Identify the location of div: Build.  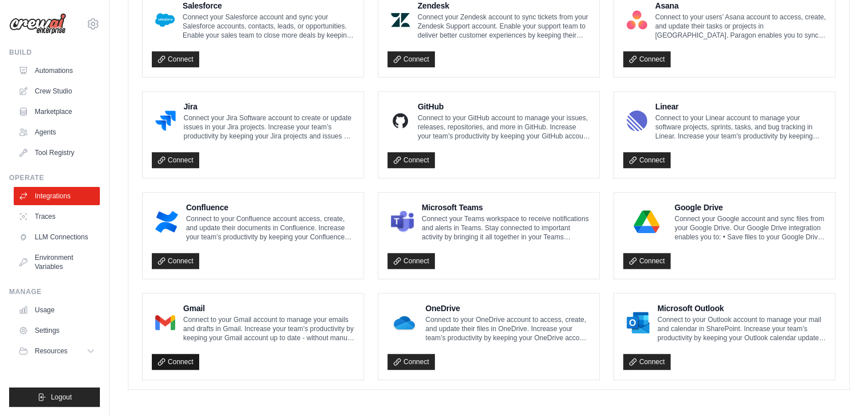
(54, 53).